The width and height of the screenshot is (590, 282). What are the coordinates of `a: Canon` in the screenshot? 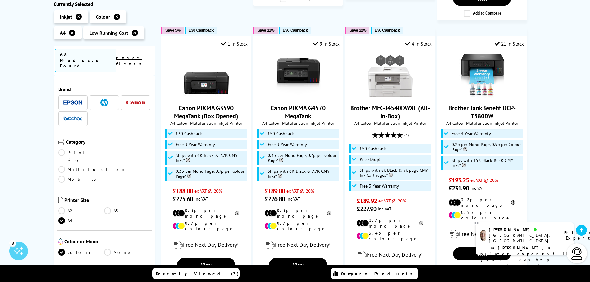 It's located at (135, 102).